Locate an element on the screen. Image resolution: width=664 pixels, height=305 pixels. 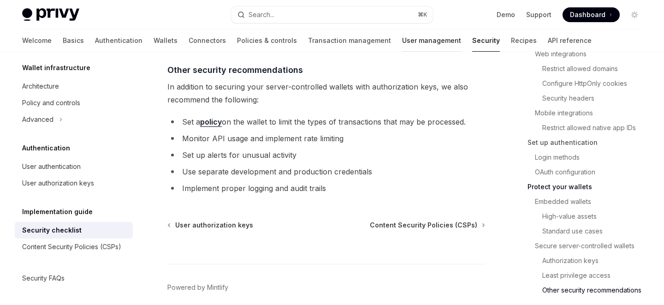
li: Set up alerts for unusual activity is located at coordinates (326, 155).